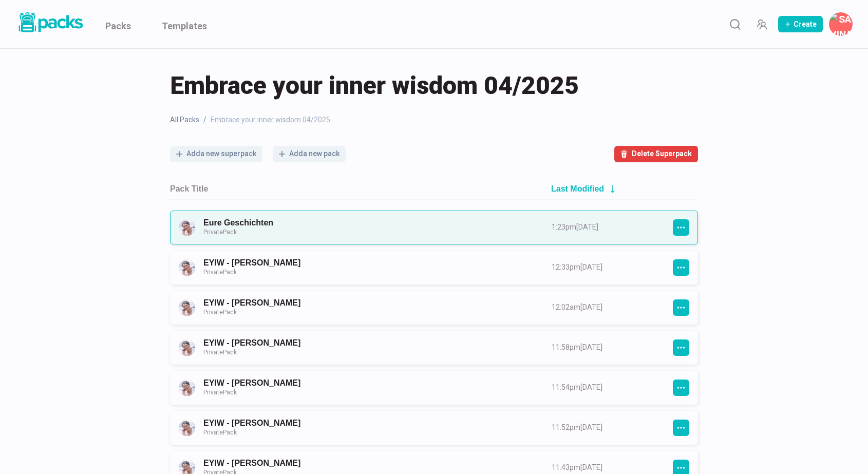 This screenshot has height=474, width=868. Describe the element at coordinates (434, 120) in the screenshot. I see `nav: breadcrumb` at that location.